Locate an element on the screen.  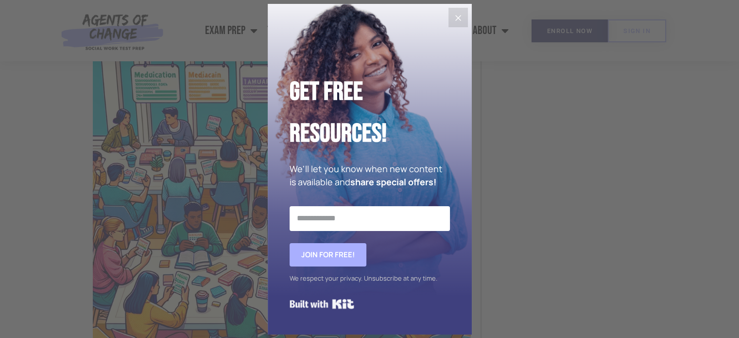
a: Built with Kit is located at coordinates (322, 304).